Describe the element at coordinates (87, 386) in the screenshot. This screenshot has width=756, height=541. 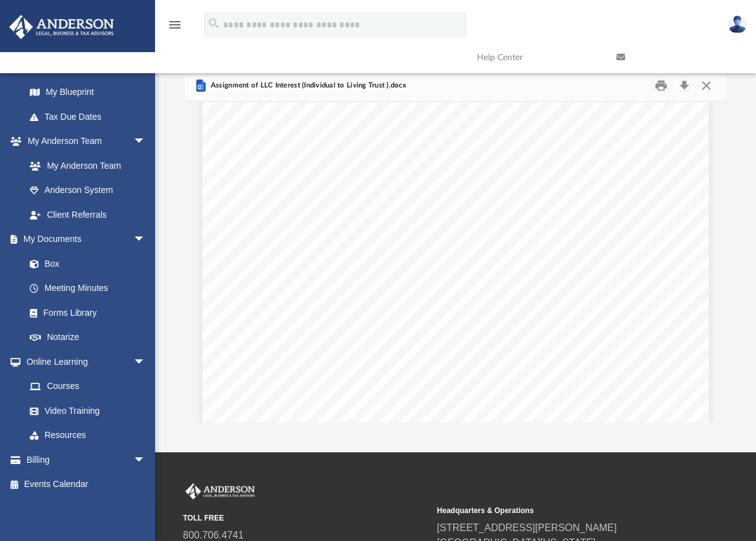
I see `a: Courses` at that location.